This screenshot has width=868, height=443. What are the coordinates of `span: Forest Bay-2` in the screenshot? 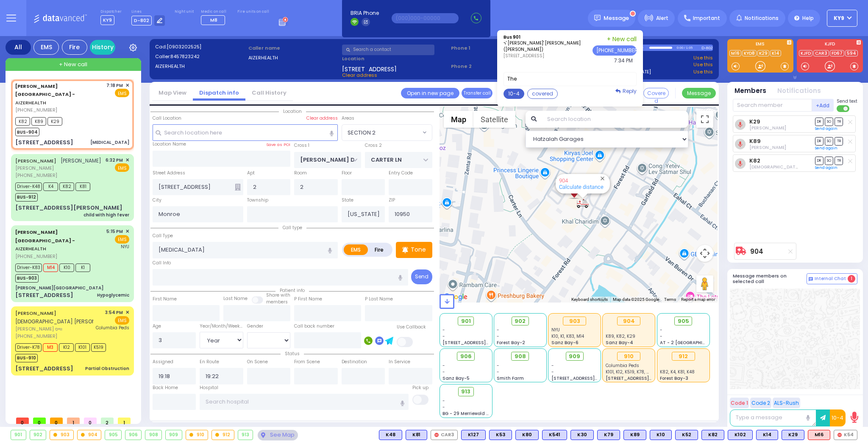 It's located at (511, 342).